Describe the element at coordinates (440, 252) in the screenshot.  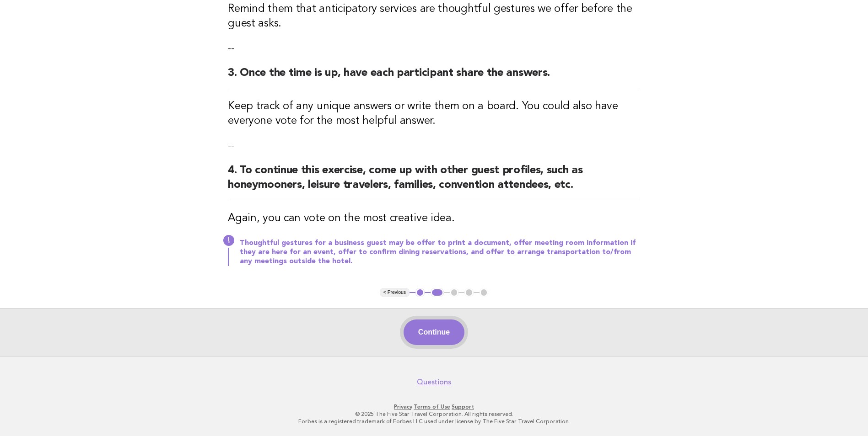
I see `p: Thoughtful gestures for a business guest may be offer to print a document, offer meeting room inf...` at that location.